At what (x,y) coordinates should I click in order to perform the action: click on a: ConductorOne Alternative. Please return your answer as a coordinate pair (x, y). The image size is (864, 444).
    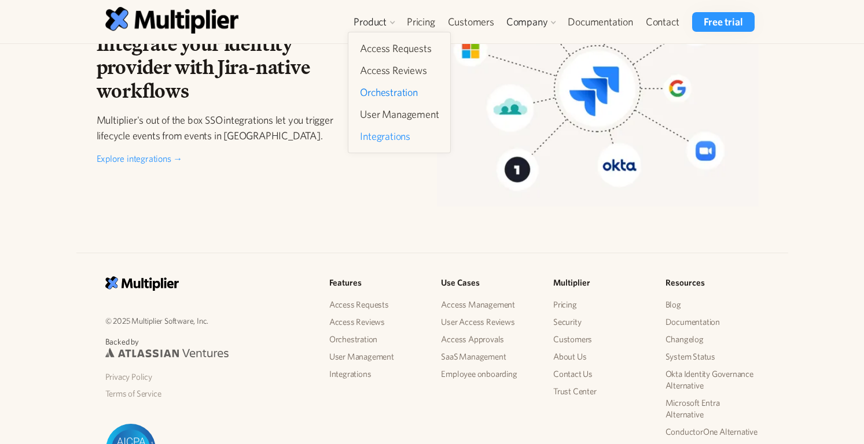
    Looking at the image, I should click on (712, 432).